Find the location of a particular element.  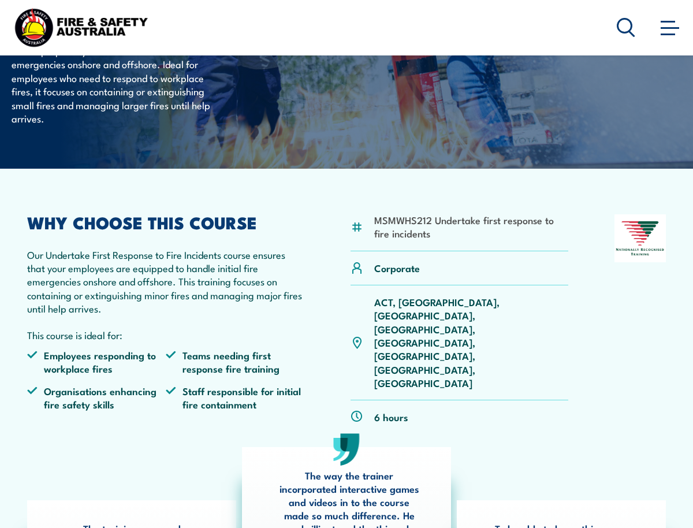

li: Employees responding to workplace fires is located at coordinates (96, 362).